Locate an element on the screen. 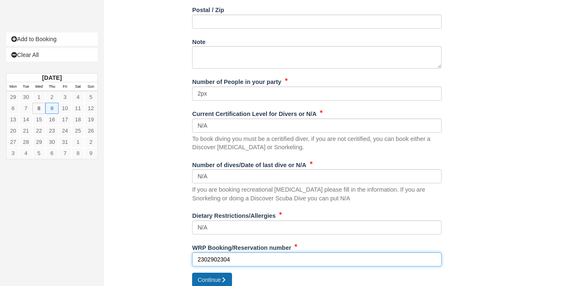 Image resolution: width=568 pixels, height=286 pixels. th: Sat is located at coordinates (78, 87).